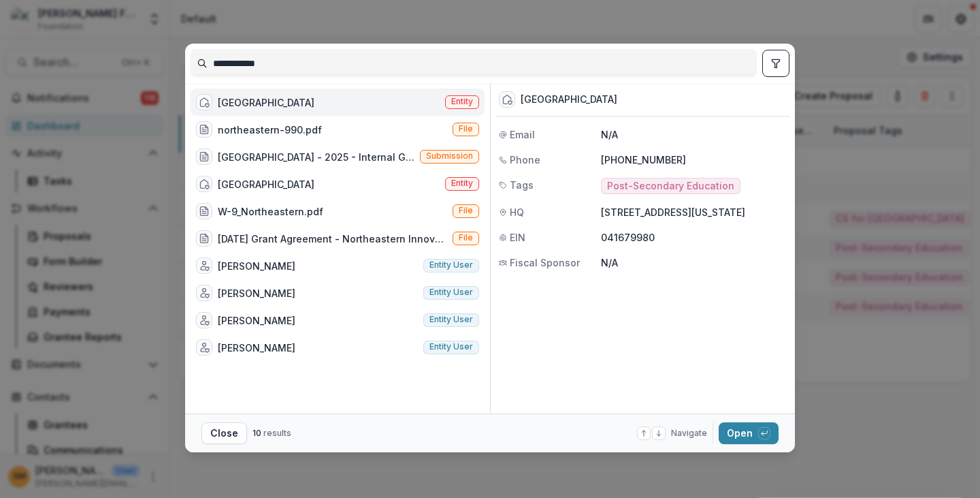 The image size is (980, 498). Describe the element at coordinates (516, 211) in the screenshot. I see `span: HQ` at that location.